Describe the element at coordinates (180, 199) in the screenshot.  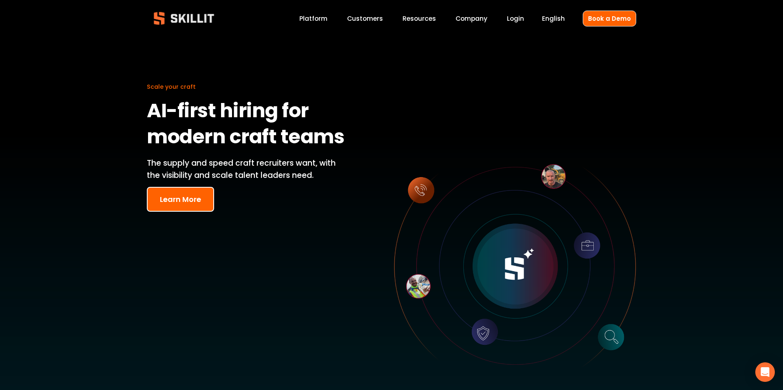
I see `button: Learn More` at that location.